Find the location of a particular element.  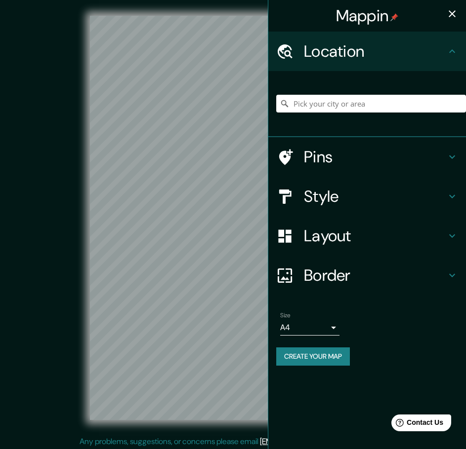

button: Create your map is located at coordinates (313, 356).